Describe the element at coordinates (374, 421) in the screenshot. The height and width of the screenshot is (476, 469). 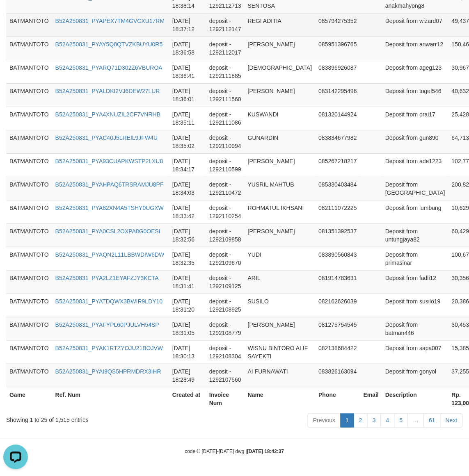
I see `a: 3` at that location.